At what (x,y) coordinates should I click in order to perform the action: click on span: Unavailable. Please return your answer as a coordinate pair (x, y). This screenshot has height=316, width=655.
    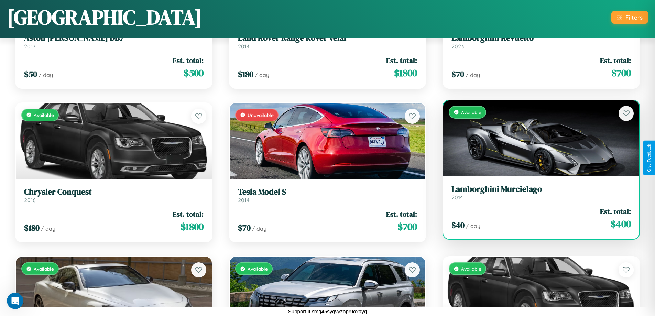
    Looking at the image, I should click on (261, 115).